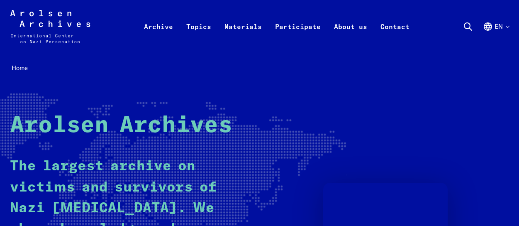 The image size is (519, 226). What do you see at coordinates (351, 37) in the screenshot?
I see `a: About us` at bounding box center [351, 37].